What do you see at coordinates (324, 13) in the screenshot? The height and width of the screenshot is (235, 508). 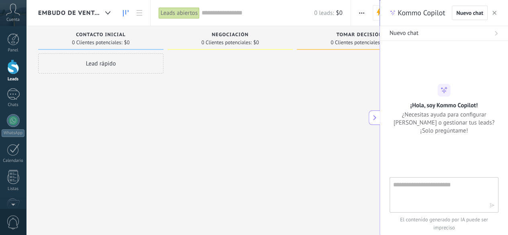 I see `span: 0 leads:` at bounding box center [324, 13].